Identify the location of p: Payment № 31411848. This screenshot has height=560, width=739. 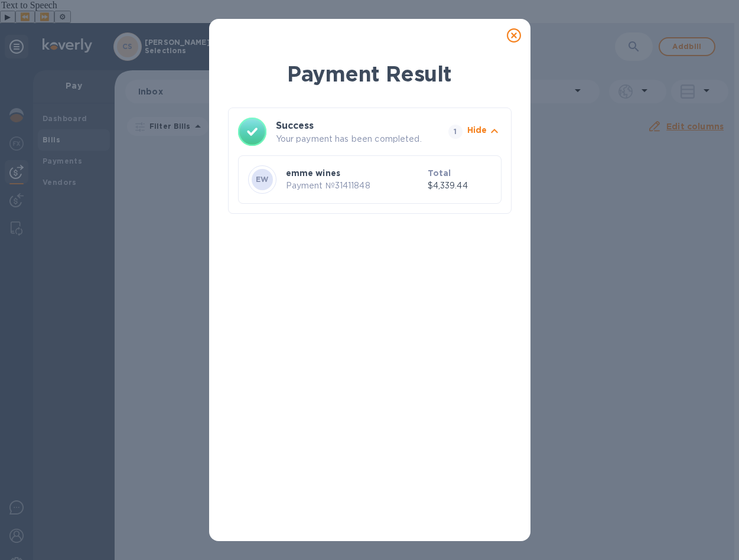
(354, 185).